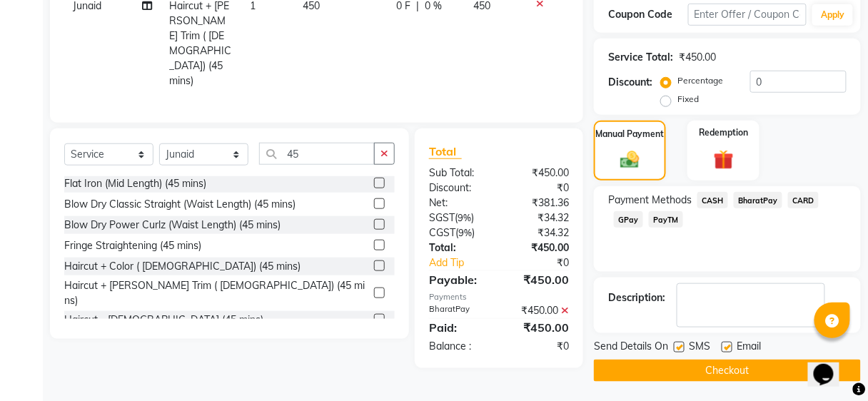 This screenshot has width=868, height=401. Describe the element at coordinates (458, 311) in the screenshot. I see `div: BharatPay` at that location.